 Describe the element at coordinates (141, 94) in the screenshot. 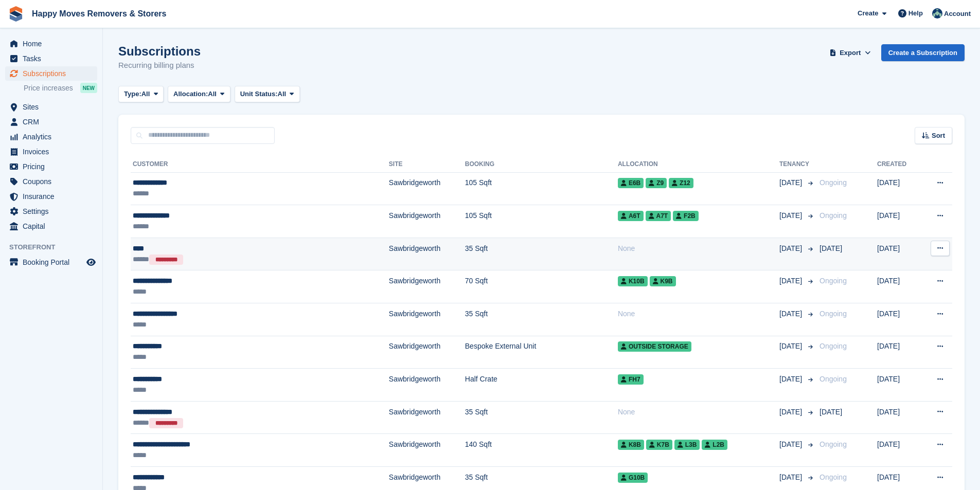

I see `button: Type: All` at that location.